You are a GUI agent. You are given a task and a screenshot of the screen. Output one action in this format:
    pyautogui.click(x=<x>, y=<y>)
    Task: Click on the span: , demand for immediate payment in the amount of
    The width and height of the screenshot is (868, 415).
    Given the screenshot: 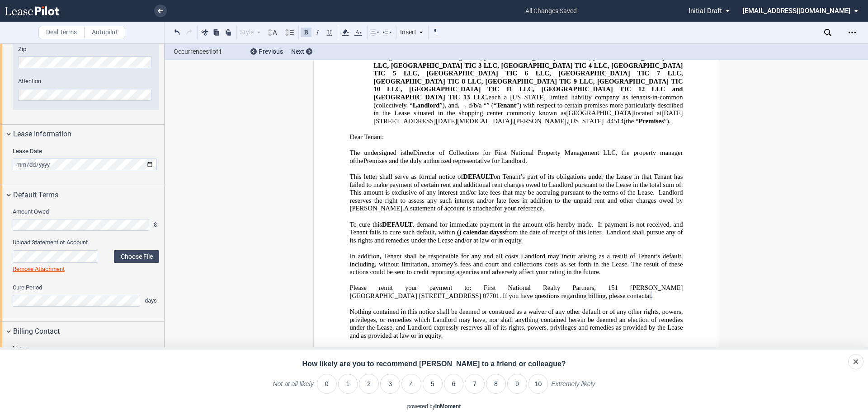 What is the action you would take?
    pyautogui.click(x=481, y=224)
    